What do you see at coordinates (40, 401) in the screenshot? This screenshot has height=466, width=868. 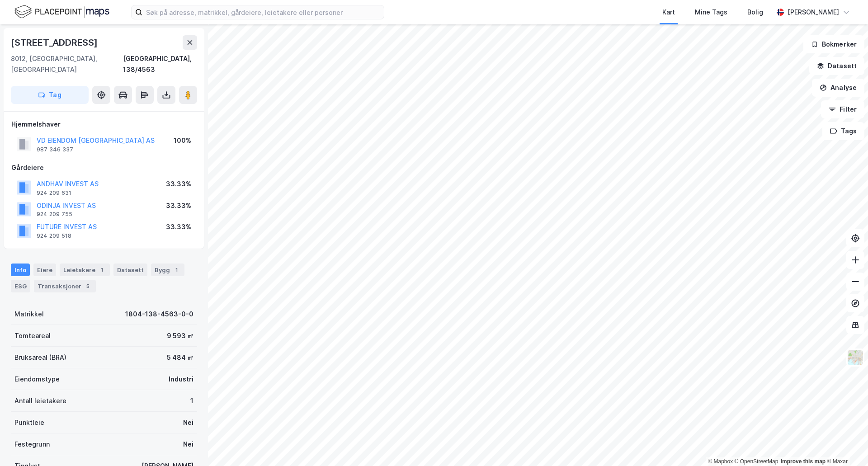 I see `div: Antall leietakere` at bounding box center [40, 401].